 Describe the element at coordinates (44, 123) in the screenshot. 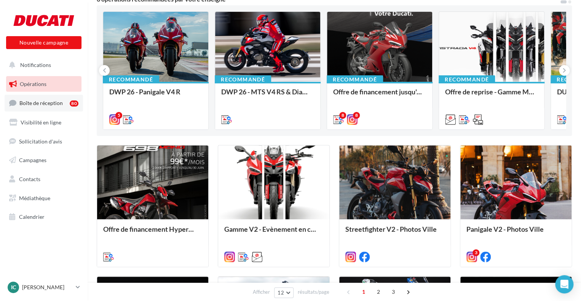

I see `a: Visibilité en ligne` at that location.